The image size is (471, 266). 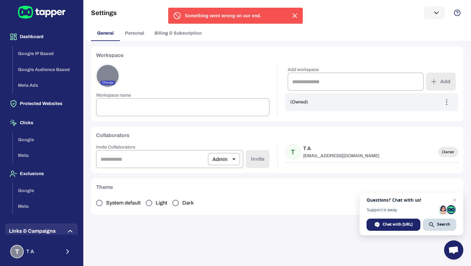 What do you see at coordinates (440, 225) in the screenshot?
I see `div: Search` at bounding box center [440, 225].